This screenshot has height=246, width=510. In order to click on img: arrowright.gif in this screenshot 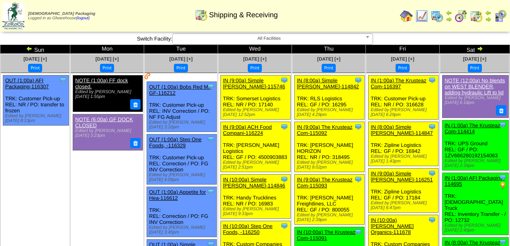, I will do `click(480, 49)`.